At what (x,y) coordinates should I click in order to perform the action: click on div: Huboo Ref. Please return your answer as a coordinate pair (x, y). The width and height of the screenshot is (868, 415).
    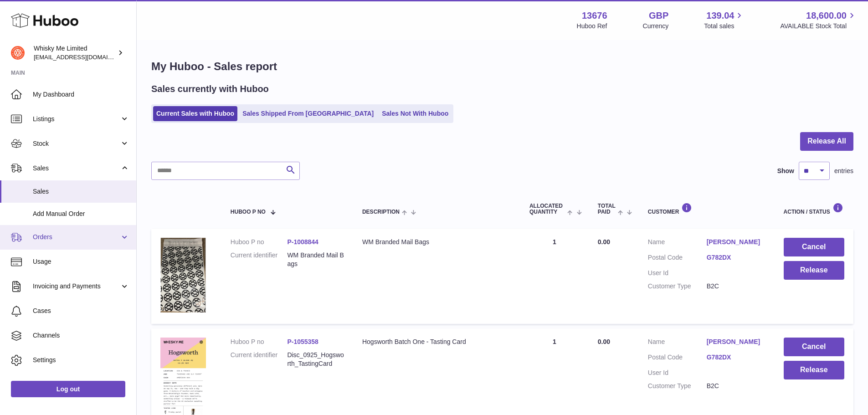
    Looking at the image, I should click on (592, 26).